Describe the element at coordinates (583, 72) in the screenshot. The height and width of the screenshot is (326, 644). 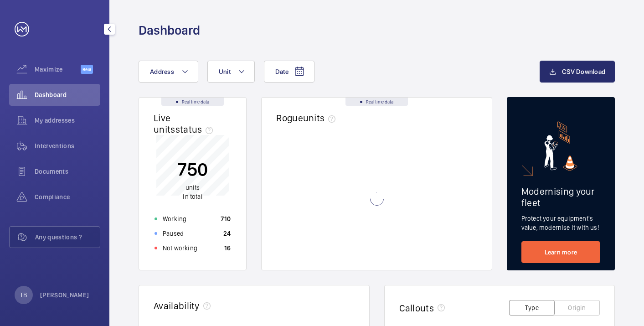
I see `span: CSV Download` at that location.